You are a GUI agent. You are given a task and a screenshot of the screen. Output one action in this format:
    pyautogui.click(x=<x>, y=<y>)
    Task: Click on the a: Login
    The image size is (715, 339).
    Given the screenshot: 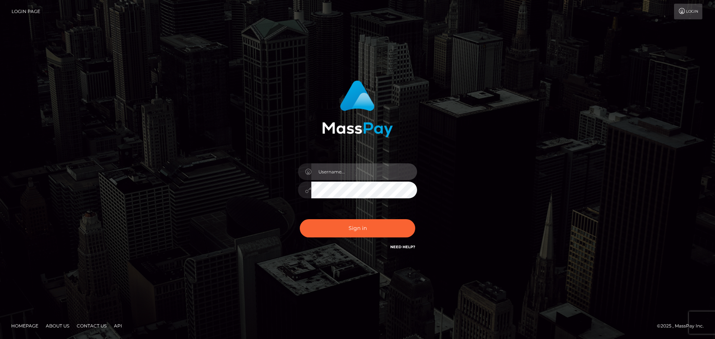 What is the action you would take?
    pyautogui.click(x=688, y=12)
    